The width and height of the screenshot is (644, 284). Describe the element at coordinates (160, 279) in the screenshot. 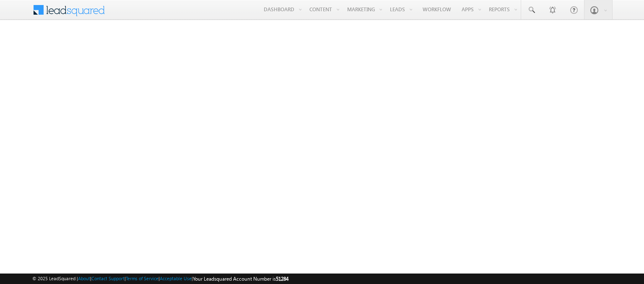

I see `span: © 2025 LeadSquared | | | | |` at that location.